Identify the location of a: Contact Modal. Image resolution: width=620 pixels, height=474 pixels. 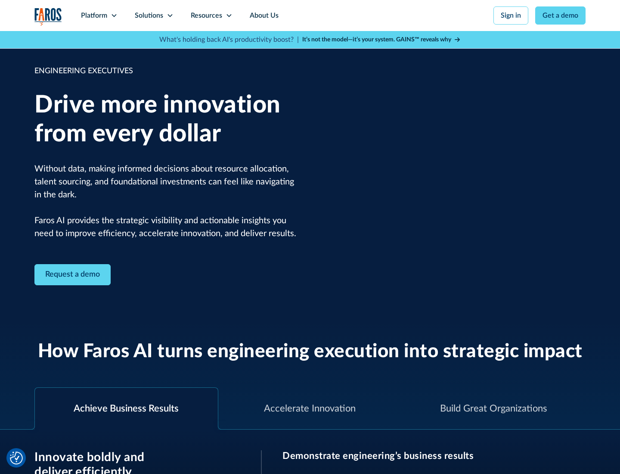
(72, 274).